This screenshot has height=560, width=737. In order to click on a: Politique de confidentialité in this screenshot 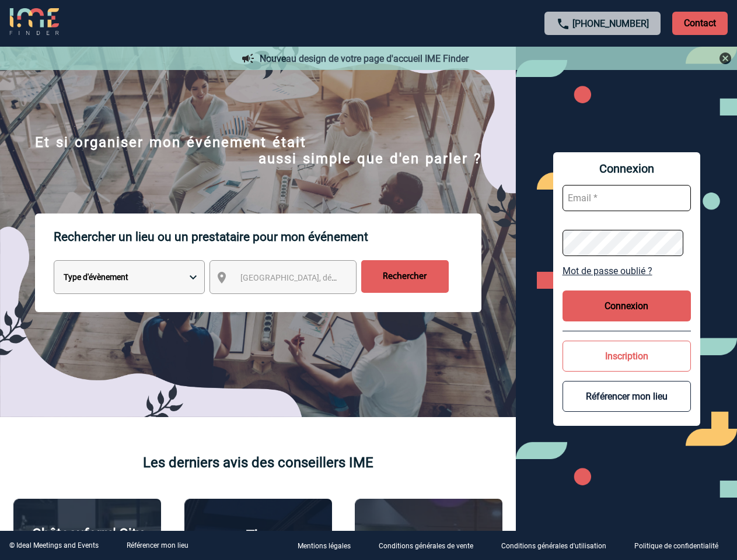, I will do `click(681, 546)`.